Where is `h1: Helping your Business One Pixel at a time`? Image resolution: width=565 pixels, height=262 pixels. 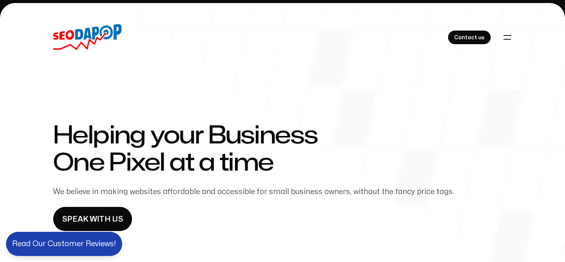 h1: Helping your Business One Pixel at a time is located at coordinates (283, 149).